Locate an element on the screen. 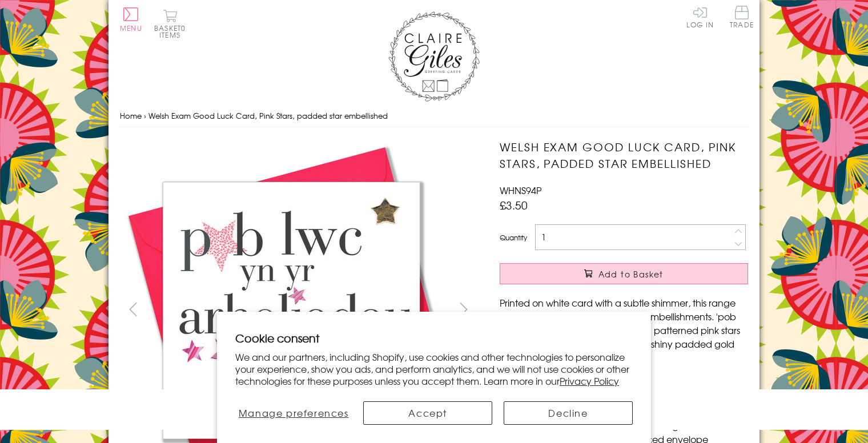 Image resolution: width=868 pixels, height=443 pixels. a: Trade is located at coordinates (742, 18).